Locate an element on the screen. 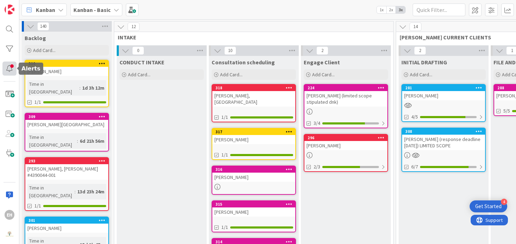 This screenshot has width=516, height=244. span: 5/5 is located at coordinates (507, 111).